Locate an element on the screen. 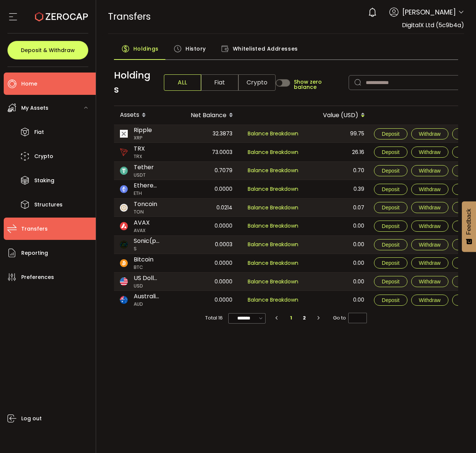 The image size is (476, 453). span: Reporting is located at coordinates (35, 253).